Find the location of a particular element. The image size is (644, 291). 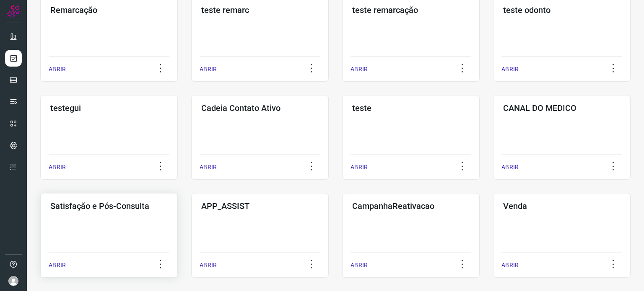

h3: APP_ASSIST is located at coordinates (260, 206).